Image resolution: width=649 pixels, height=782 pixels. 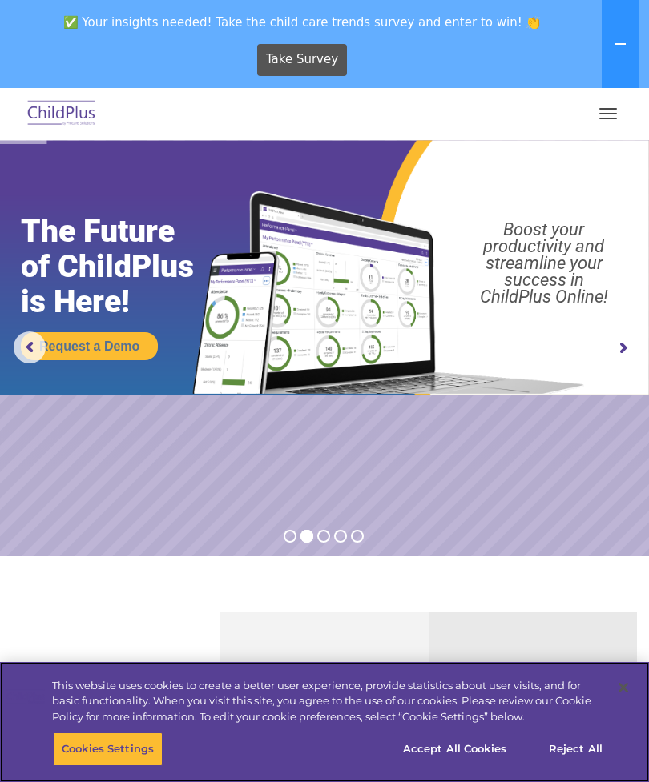 What do you see at coordinates (327, 701) in the screenshot?
I see `div: This website uses cookies to create a better user experience, provide statistics about user visit...` at bounding box center [327, 701].